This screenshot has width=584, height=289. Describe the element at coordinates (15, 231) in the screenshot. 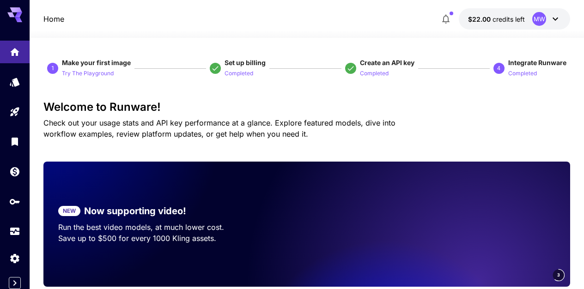

I see `div: Usage` at that location.